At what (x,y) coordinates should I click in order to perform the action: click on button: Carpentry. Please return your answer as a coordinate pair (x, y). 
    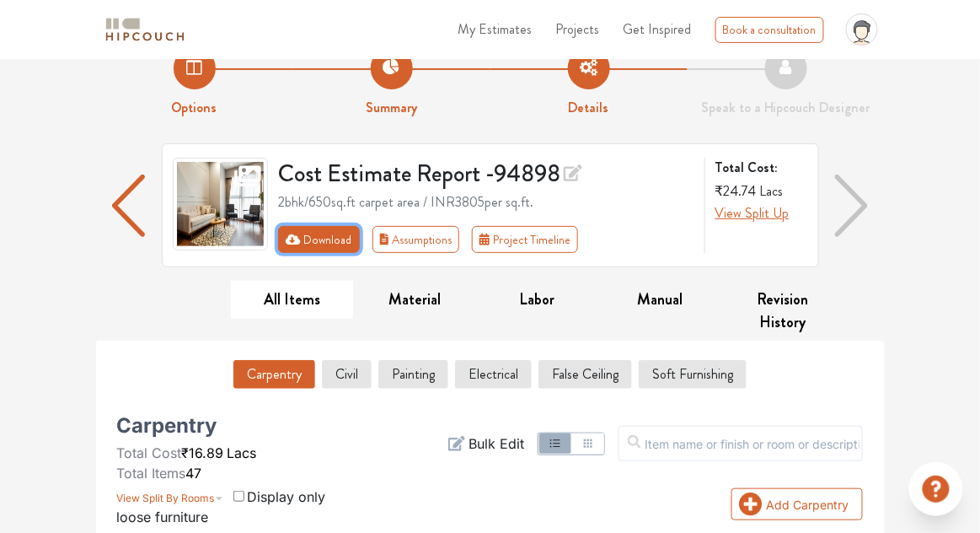
    Looking at the image, I should click on (274, 374).